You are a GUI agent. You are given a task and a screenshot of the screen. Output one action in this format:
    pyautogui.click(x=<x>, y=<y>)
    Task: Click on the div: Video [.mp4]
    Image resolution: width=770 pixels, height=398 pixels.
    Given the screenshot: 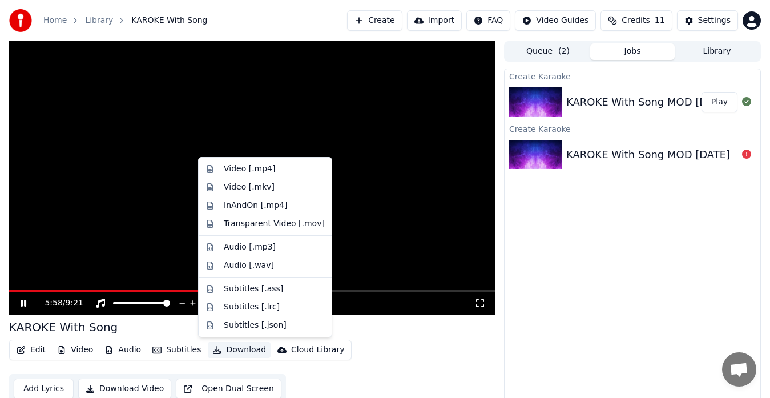 What is the action you would take?
    pyautogui.click(x=250, y=169)
    